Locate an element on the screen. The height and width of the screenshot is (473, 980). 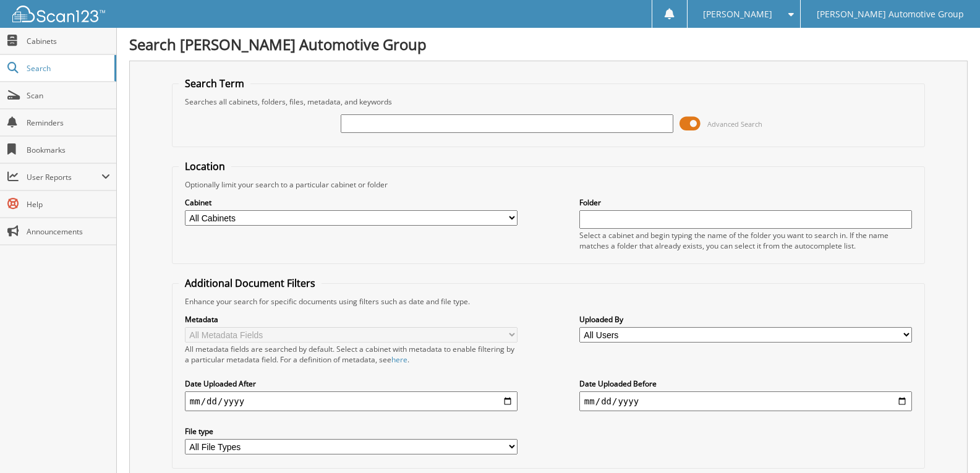
input: start is located at coordinates (351, 401).